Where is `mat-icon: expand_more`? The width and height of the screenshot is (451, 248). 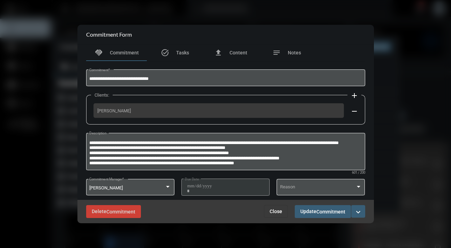 mat-icon: expand_more is located at coordinates (358, 212).